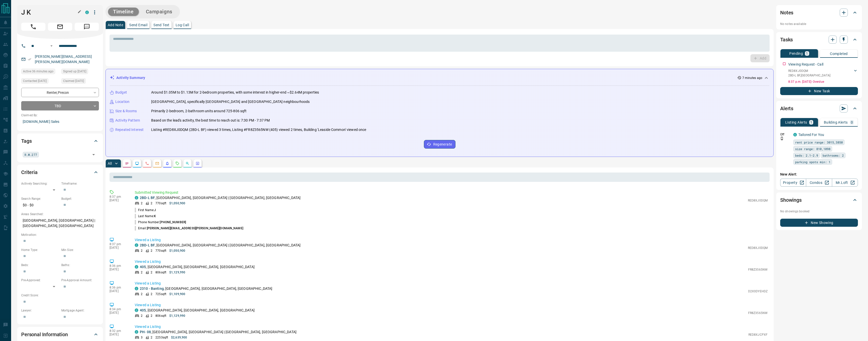 This screenshot has height=341, width=868. I want to click on p: RED8XJCPXF, so click(758, 334).